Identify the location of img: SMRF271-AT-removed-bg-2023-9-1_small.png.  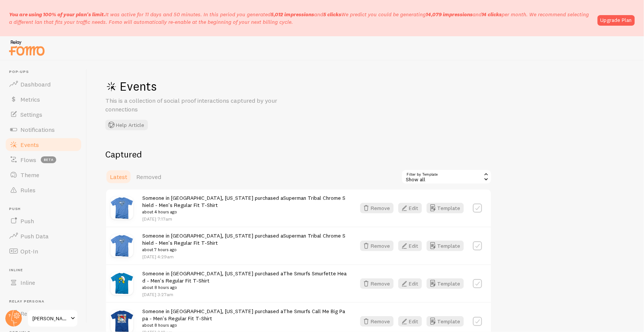
(122, 284).